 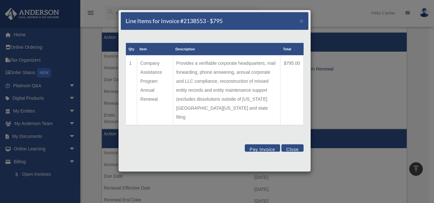 I want to click on td: 1, so click(x=131, y=91).